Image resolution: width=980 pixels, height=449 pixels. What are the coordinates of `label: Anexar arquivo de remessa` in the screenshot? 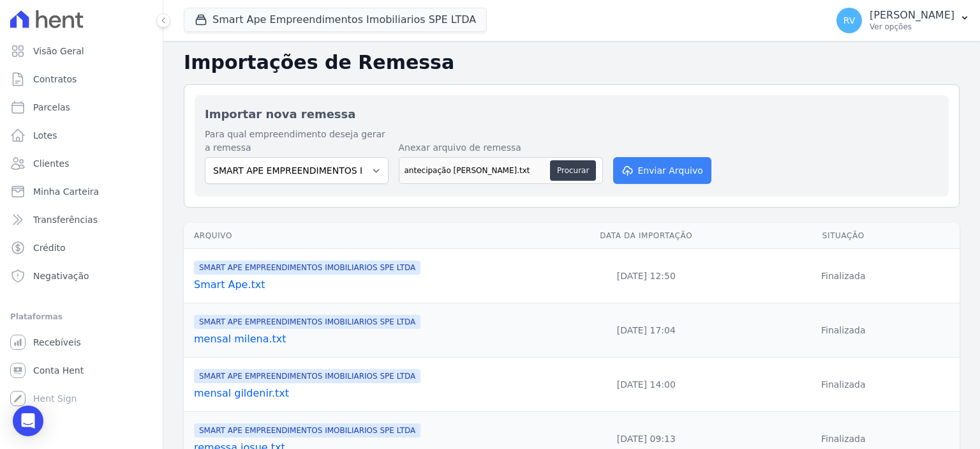 It's located at (501, 148).